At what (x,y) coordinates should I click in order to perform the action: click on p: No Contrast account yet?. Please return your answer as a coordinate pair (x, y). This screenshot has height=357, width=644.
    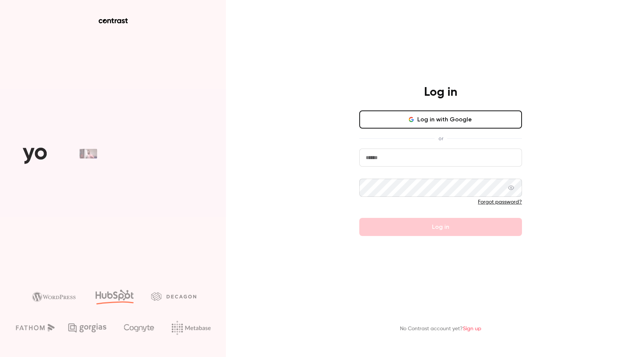
    Looking at the image, I should click on (441, 329).